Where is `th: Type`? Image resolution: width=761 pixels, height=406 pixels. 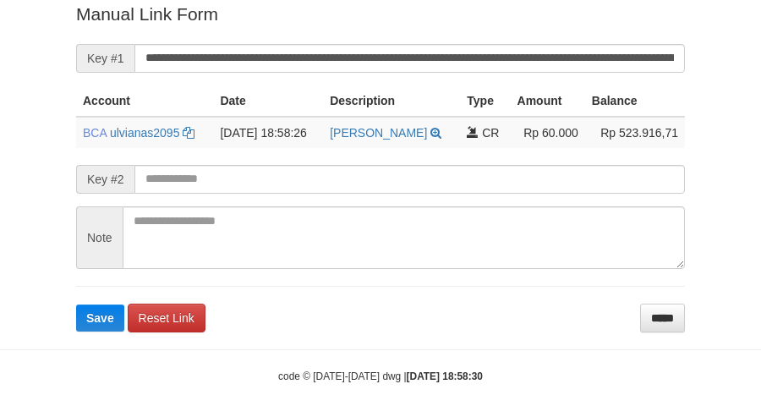 th: Type is located at coordinates (484, 101).